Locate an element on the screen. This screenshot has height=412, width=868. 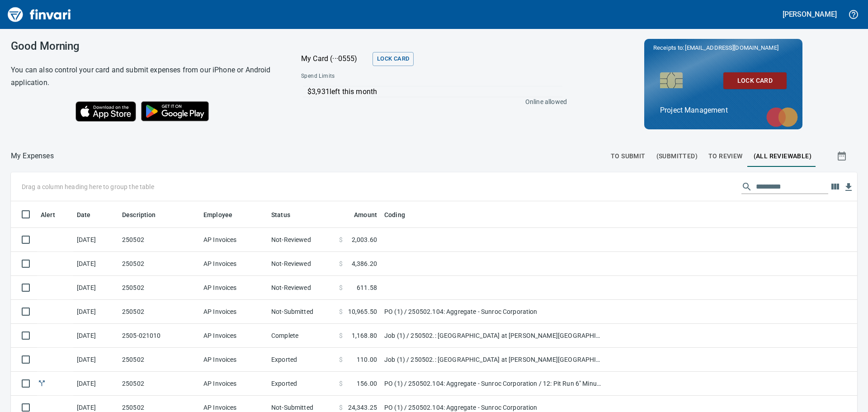
span: (Submitted) is located at coordinates (677, 156).